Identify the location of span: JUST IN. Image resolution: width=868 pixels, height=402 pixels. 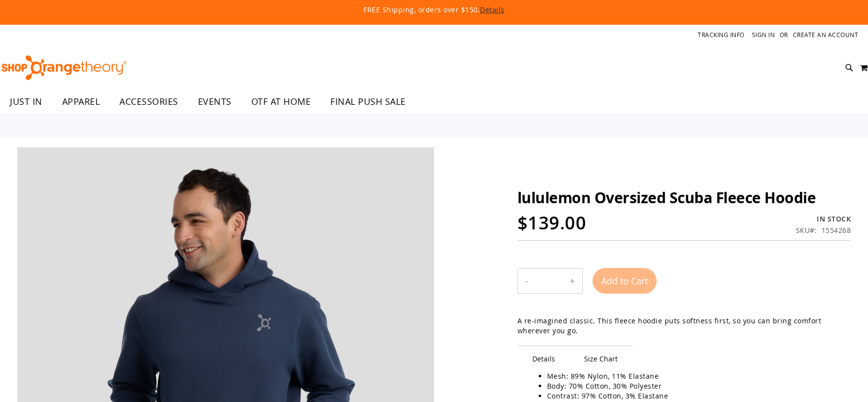
(26, 102).